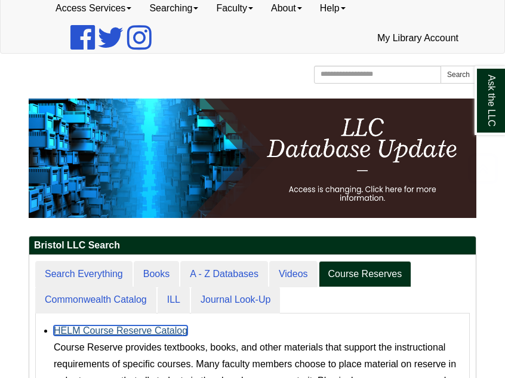 The width and height of the screenshot is (505, 378). I want to click on img: HTML tutorial, so click(253, 158).